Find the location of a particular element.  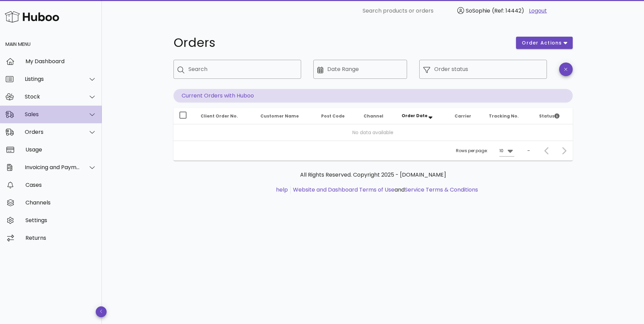

div: Usage is located at coordinates (61, 149).